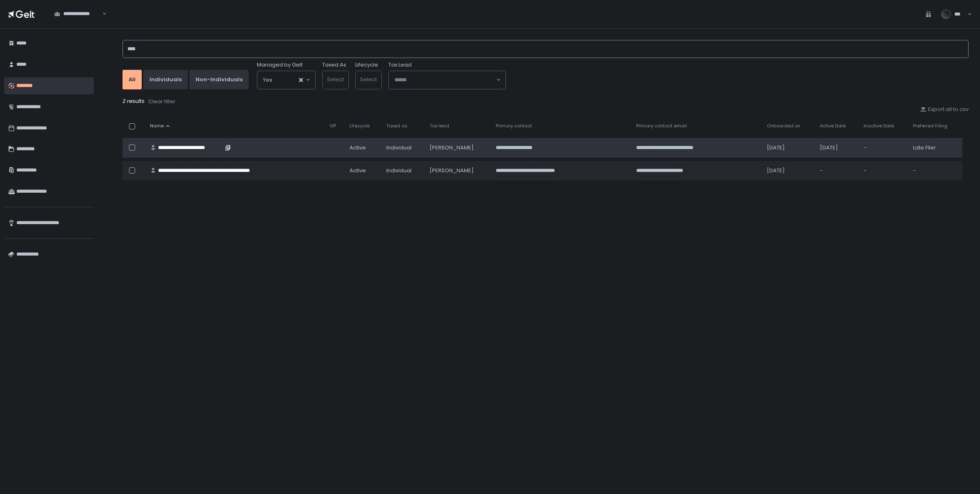  What do you see at coordinates (360, 126) in the screenshot?
I see `span: Lifecycle` at bounding box center [360, 126].